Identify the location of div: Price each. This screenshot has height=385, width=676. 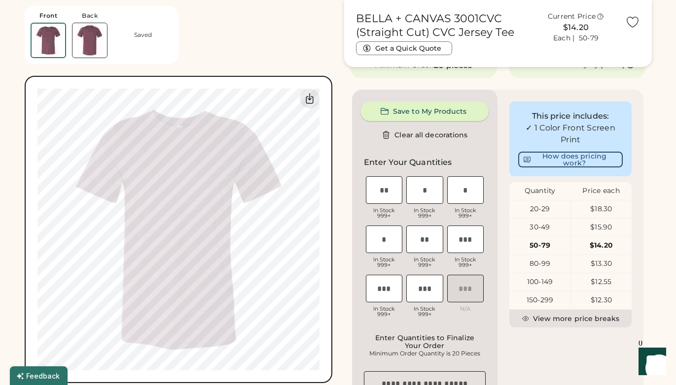
(601, 191).